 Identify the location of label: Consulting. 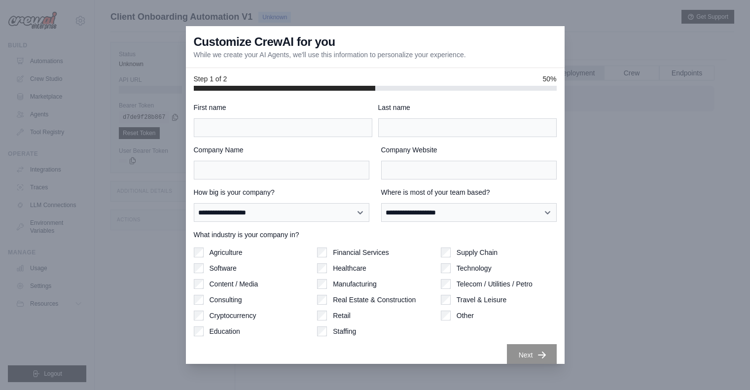
(226, 300).